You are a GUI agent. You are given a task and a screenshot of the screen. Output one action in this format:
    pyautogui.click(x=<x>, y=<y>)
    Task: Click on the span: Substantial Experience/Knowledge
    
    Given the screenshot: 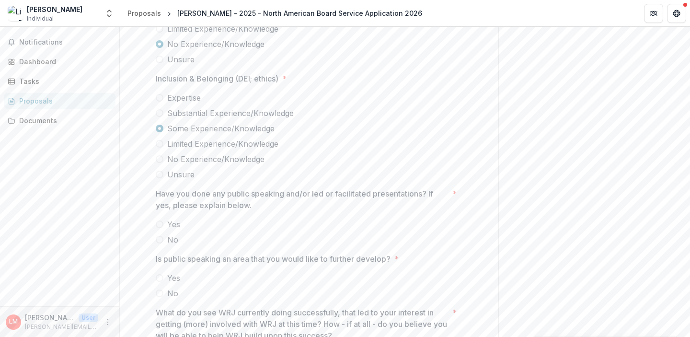 What is the action you would take?
    pyautogui.click(x=231, y=113)
    